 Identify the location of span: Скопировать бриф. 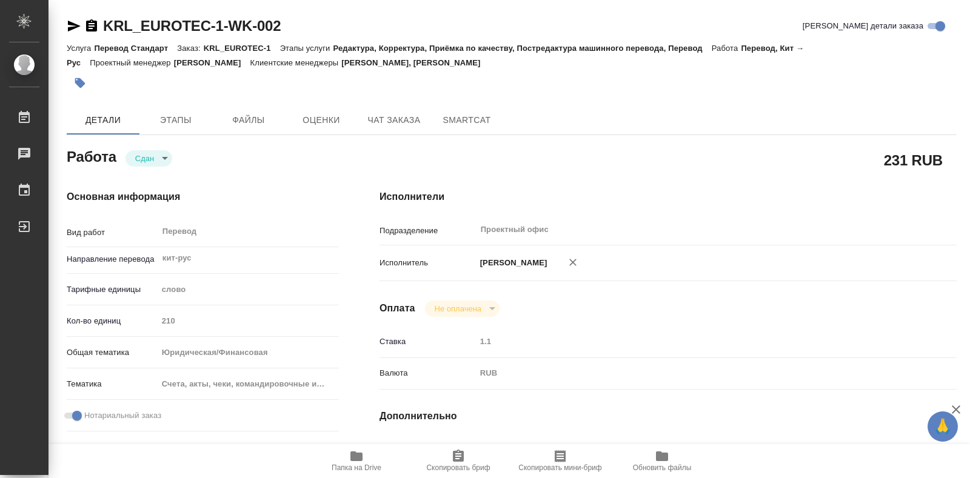
(457, 468).